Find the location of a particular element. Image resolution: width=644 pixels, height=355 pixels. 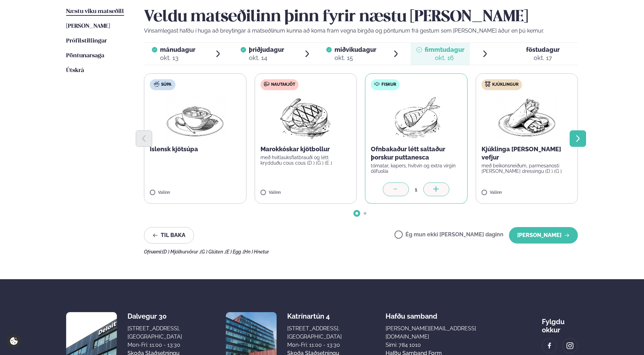

span: (D ) Mjólkurvörur , is located at coordinates (181, 252).